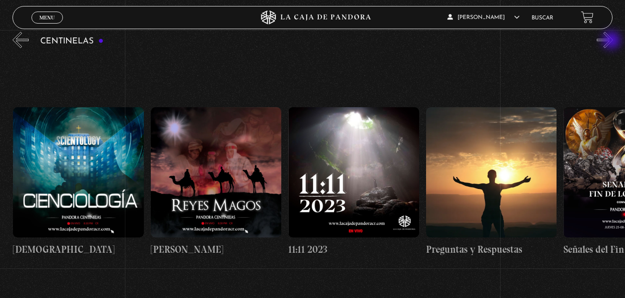 The width and height of the screenshot is (625, 298). Describe the element at coordinates (604, 40) in the screenshot. I see `button: Next` at that location.